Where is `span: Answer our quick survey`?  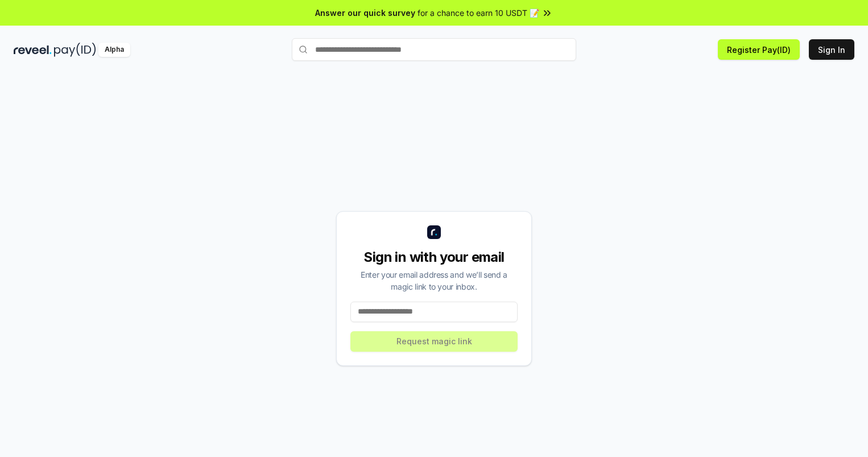 span: Answer our quick survey is located at coordinates (365, 13).